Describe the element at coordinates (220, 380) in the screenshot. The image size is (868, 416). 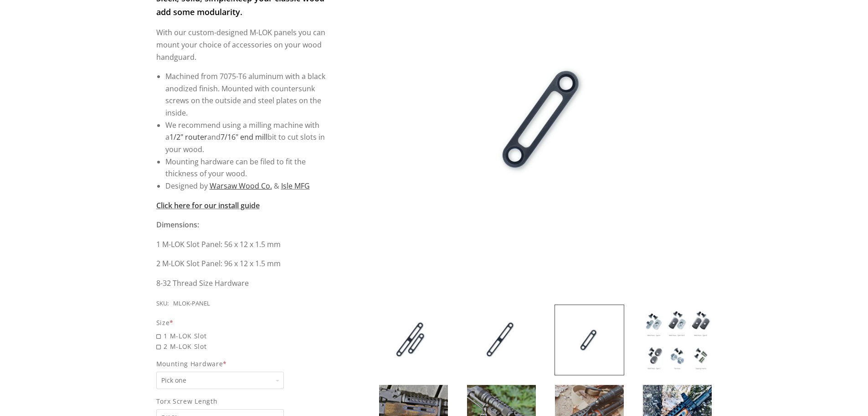
I see `select: Mounting Hardware*` at that location.